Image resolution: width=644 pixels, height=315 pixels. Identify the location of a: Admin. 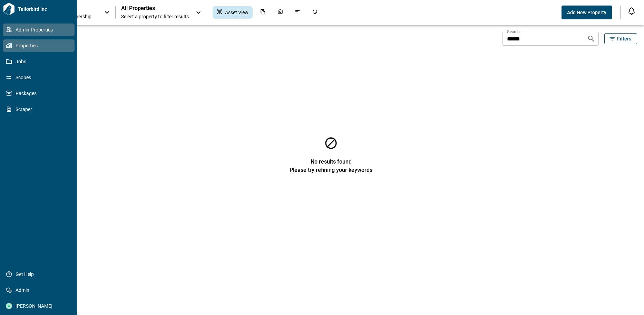
(39, 289).